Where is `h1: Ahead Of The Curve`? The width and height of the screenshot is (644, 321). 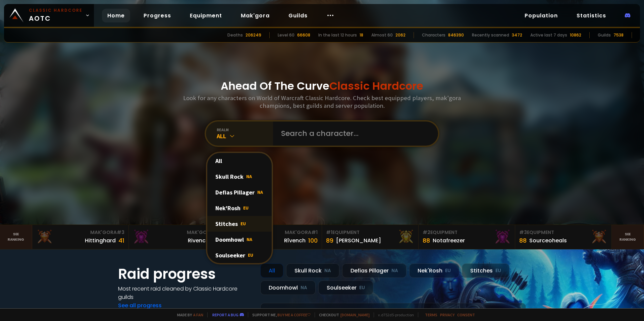
h1: Ahead Of The Curve is located at coordinates (322, 86).